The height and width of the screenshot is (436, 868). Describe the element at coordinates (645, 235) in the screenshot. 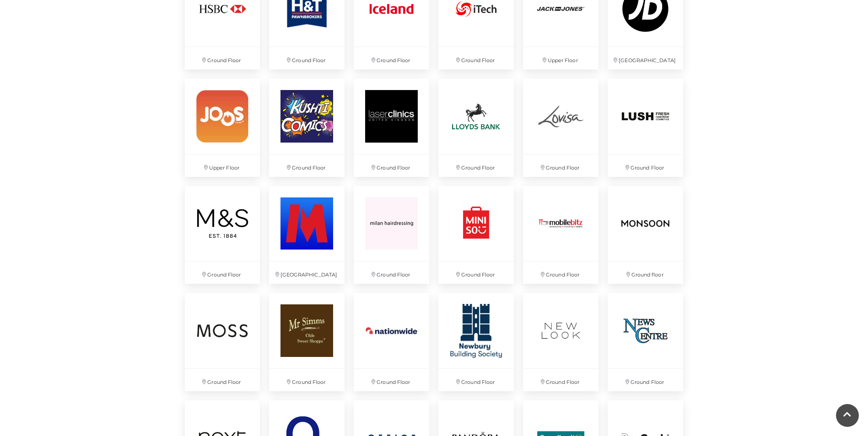

I see `a: Ground floor` at that location.